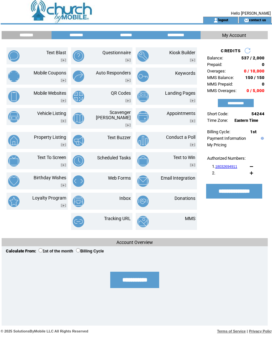 The image size is (272, 355). What do you see at coordinates (181, 137) in the screenshot?
I see `a: Conduct a Poll` at bounding box center [181, 137].